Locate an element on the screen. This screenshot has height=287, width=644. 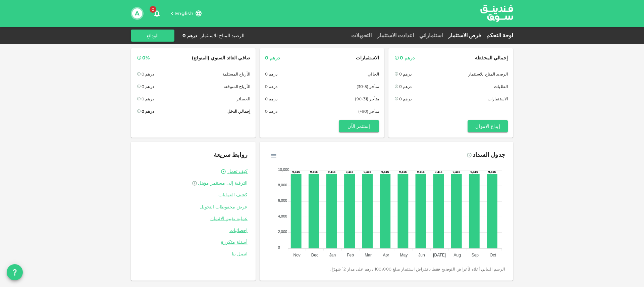
span: روابط سريعة is located at coordinates (230, 155).